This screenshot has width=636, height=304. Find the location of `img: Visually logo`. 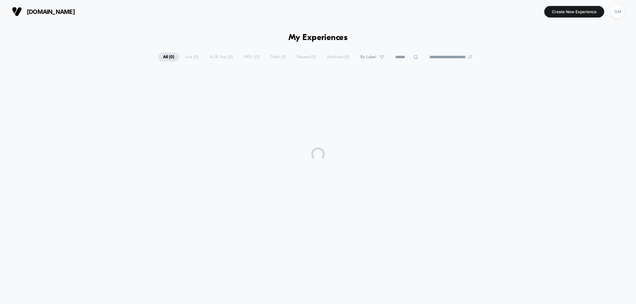

img: Visually logo is located at coordinates (17, 12).